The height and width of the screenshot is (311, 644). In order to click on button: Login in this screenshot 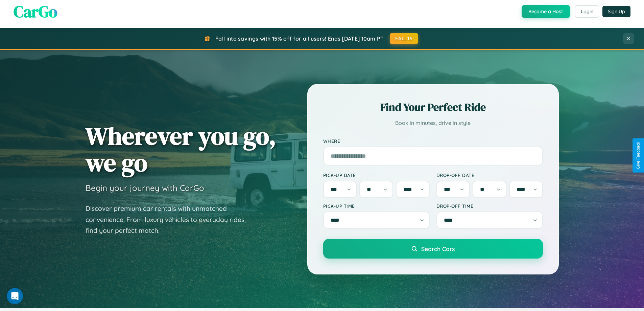, I will do `click(586, 11)`.